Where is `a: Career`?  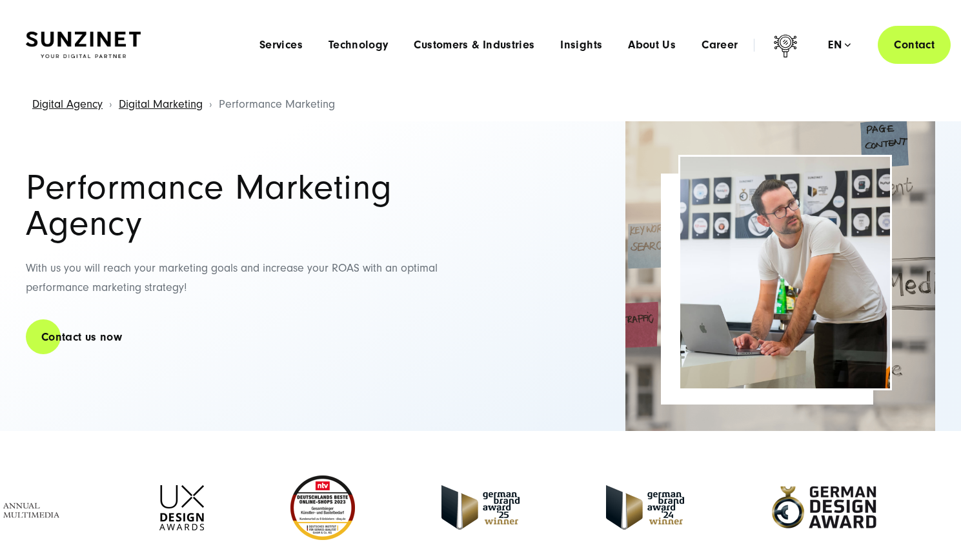 a: Career is located at coordinates (720, 45).